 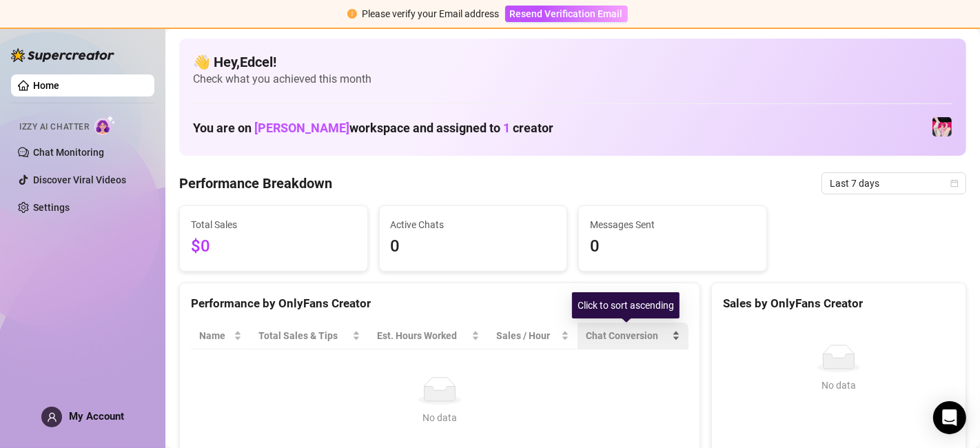 I want to click on span: Name, so click(x=215, y=336).